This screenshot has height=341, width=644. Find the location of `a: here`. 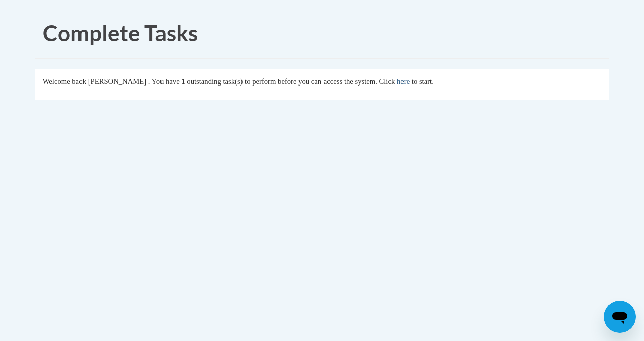

a: here is located at coordinates (403, 81).